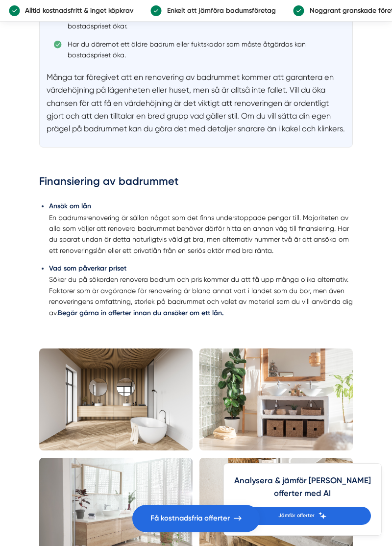  I want to click on strong: Begär gärna in offerter innan du ansöker om ett lån., so click(141, 313).